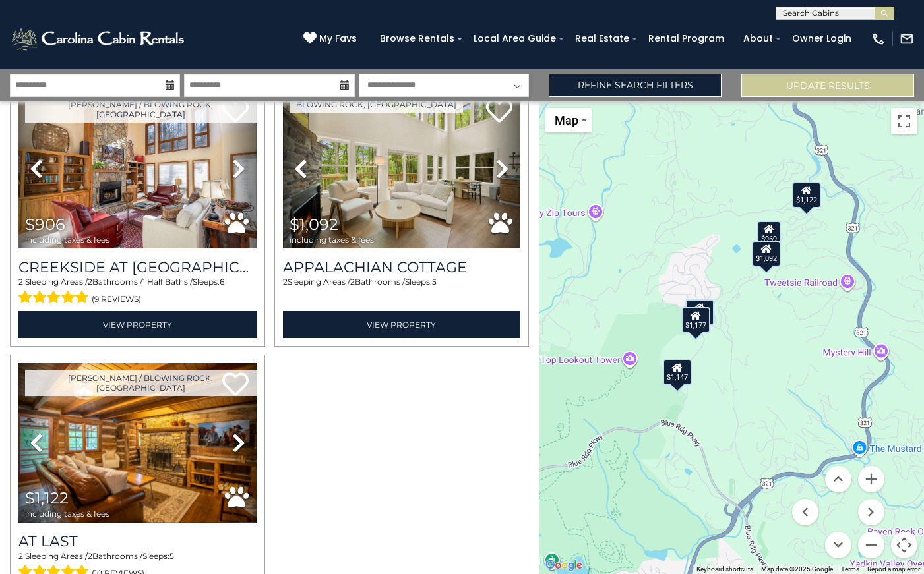 The image size is (924, 574). What do you see at coordinates (514, 38) in the screenshot?
I see `a: Local Area Guide` at bounding box center [514, 38].